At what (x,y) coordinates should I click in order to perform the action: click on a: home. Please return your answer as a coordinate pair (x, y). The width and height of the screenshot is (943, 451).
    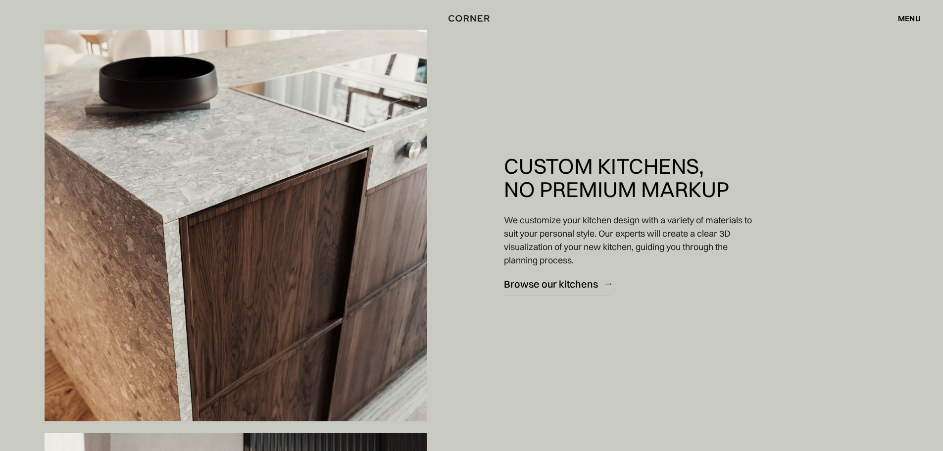
    Looking at the image, I should click on (471, 18).